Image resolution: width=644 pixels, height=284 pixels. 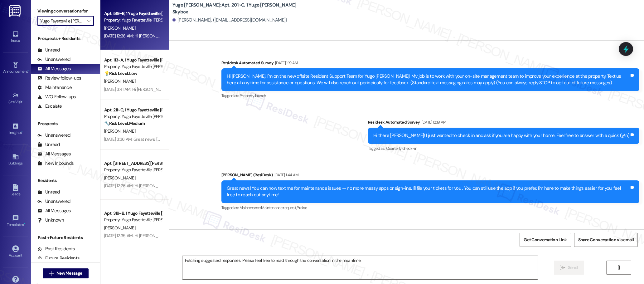 What do you see at coordinates (15, 11) in the screenshot?
I see `img: ResiDesk Logo` at bounding box center [15, 11].